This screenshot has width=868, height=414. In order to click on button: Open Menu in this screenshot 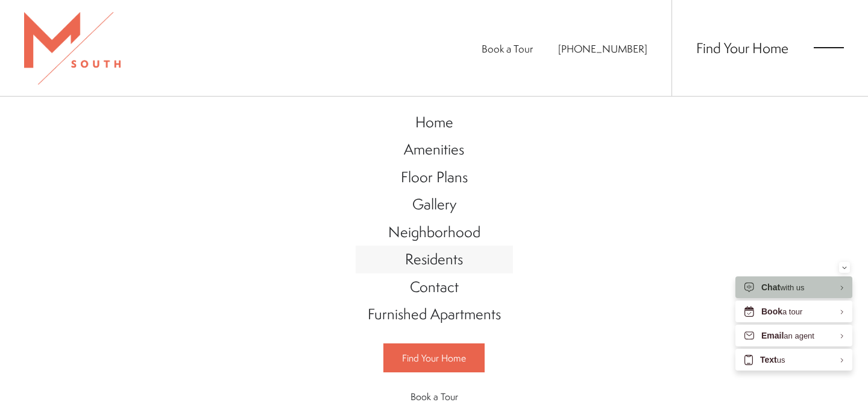, I will do `click(829, 47)`.